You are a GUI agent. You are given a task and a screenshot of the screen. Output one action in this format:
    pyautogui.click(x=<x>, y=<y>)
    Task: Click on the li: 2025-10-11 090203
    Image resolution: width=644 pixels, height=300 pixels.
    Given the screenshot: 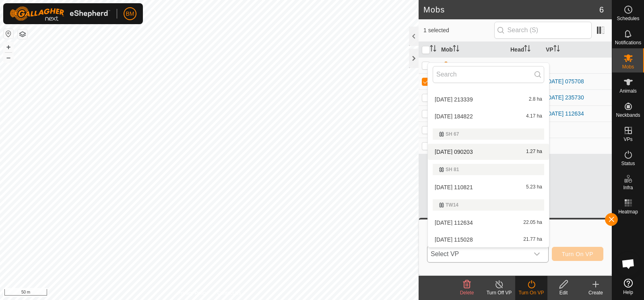 What is the action you would take?
    pyautogui.click(x=488, y=152)
    